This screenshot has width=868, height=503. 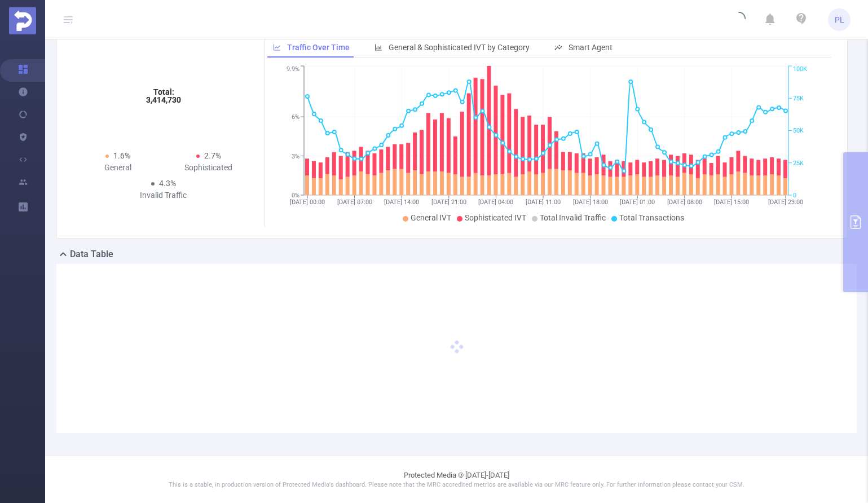 I want to click on tspan: 50K, so click(x=798, y=131).